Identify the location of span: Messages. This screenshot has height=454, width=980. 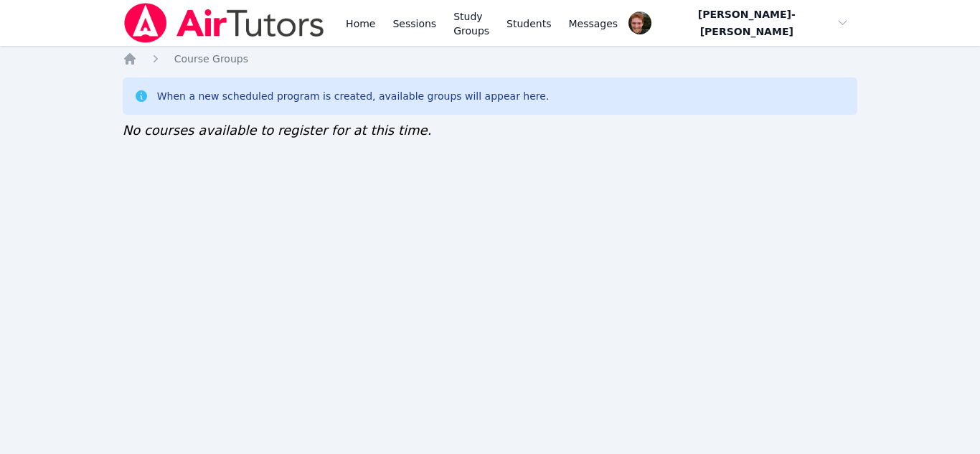
(594, 23).